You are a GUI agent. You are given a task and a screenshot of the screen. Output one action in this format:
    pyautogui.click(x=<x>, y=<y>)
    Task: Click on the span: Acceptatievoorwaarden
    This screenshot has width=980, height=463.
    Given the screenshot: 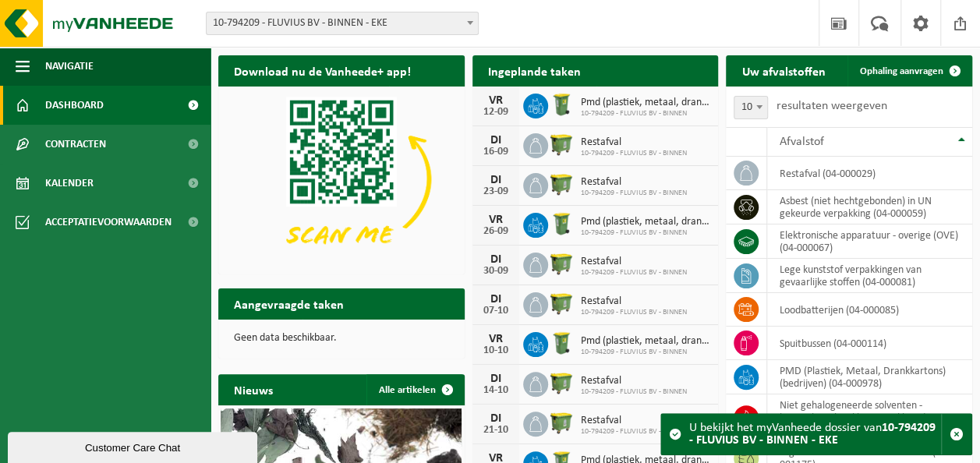 What is the action you would take?
    pyautogui.click(x=108, y=222)
    